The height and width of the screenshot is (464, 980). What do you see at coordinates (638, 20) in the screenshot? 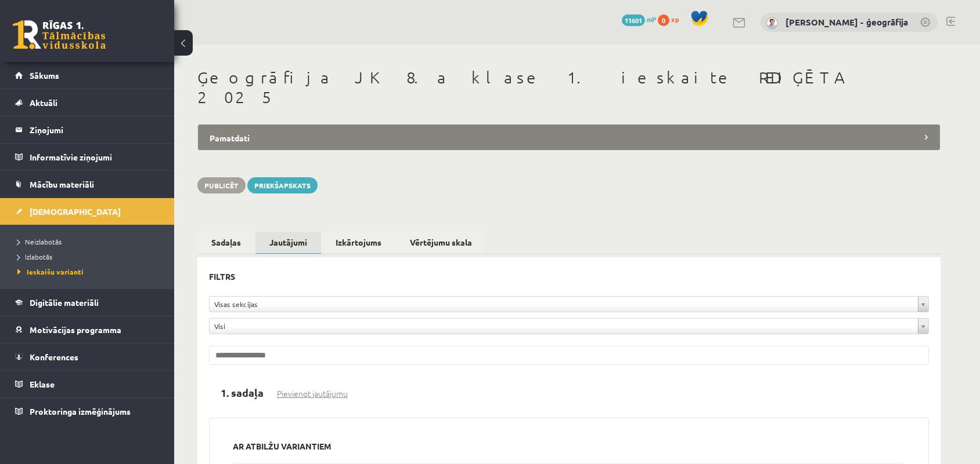
I see `a: 11601 mP` at bounding box center [638, 20].